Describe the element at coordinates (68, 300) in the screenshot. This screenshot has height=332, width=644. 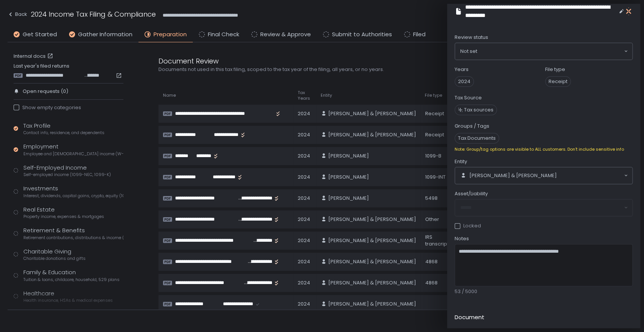
I see `span: Health insurance, HSAs & medical expenses` at that location.